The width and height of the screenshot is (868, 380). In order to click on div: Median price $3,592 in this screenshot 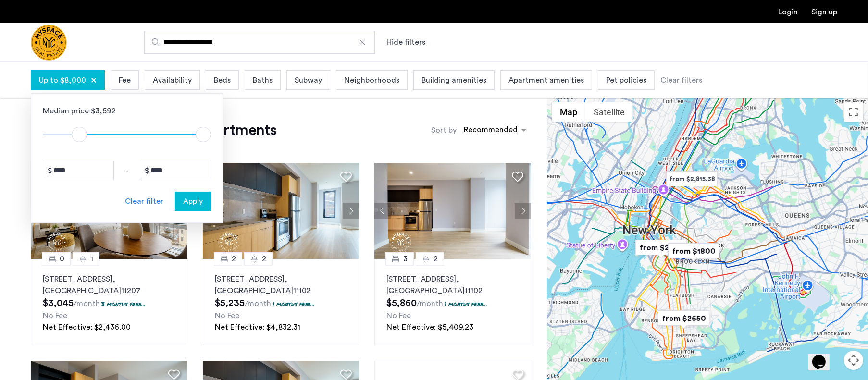, I will do `click(127, 111)`.